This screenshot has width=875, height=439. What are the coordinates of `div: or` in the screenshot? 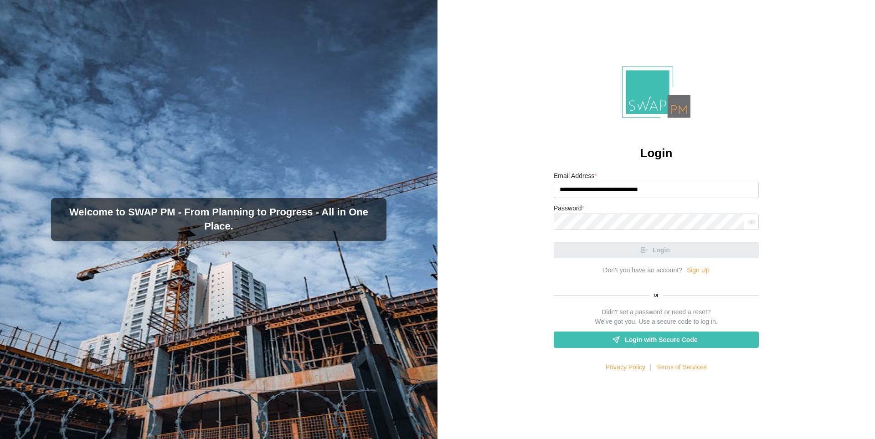 It's located at (656, 295).